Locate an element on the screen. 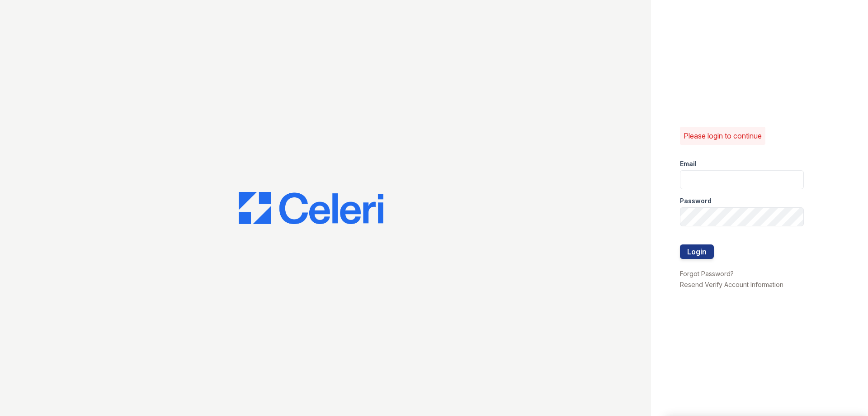 This screenshot has height=416, width=868. button: Login is located at coordinates (697, 251).